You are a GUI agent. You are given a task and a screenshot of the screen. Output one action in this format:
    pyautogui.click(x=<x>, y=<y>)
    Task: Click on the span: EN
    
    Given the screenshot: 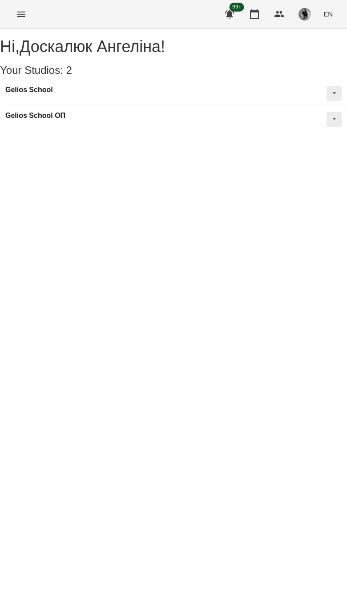 What is the action you would take?
    pyautogui.click(x=328, y=14)
    